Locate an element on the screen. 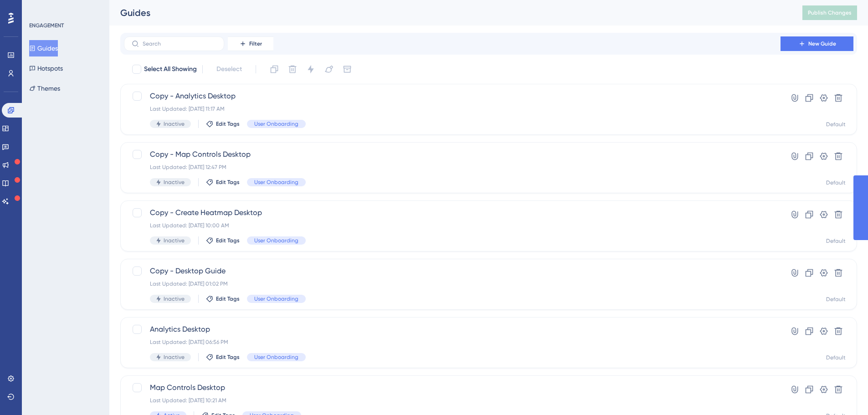 Image resolution: width=868 pixels, height=415 pixels. span: Copy - Analytics Desktop is located at coordinates (452, 96).